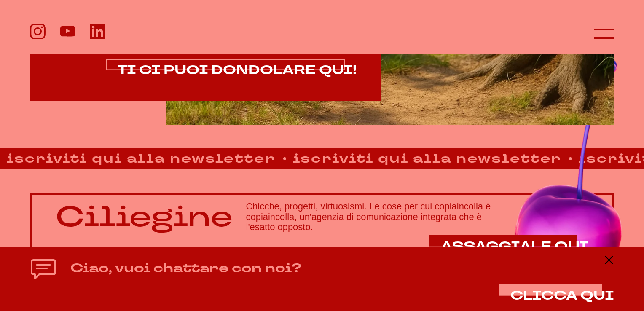 This screenshot has width=644, height=311. Describe the element at coordinates (186, 268) in the screenshot. I see `h4: Ciao, vuoi chattare con noi?` at that location.